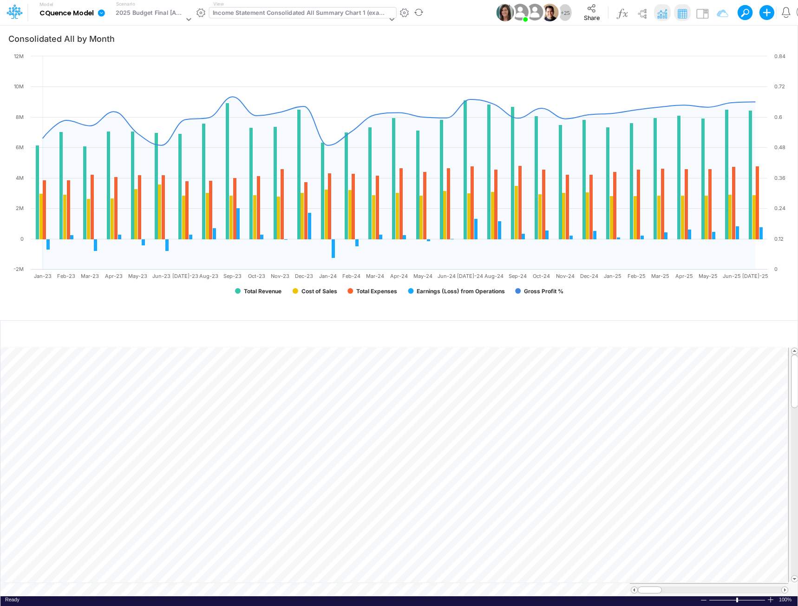 The height and width of the screenshot is (606, 798). I want to click on text: Apr-25, so click(684, 276).